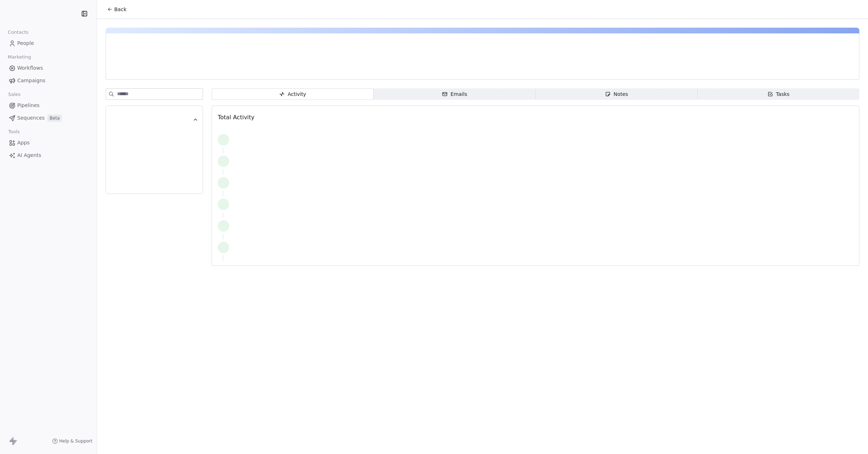 This screenshot has height=454, width=868. Describe the element at coordinates (19, 57) in the screenshot. I see `span: Marketing` at that location.